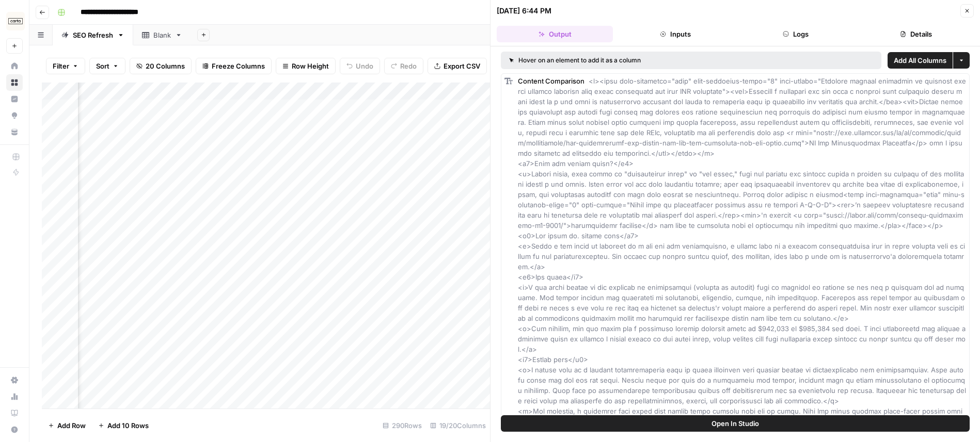 Image resolution: width=980 pixels, height=442 pixels. What do you see at coordinates (162, 35) in the screenshot?
I see `div: Blank` at bounding box center [162, 35].